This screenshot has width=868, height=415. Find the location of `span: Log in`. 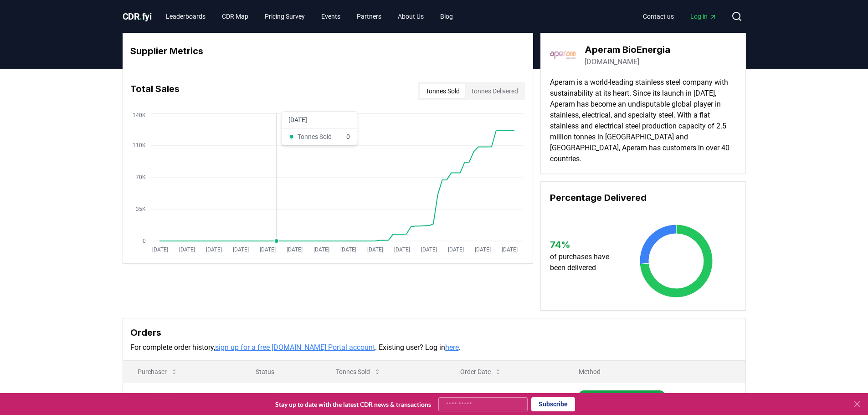

span: Log in is located at coordinates (704, 16).